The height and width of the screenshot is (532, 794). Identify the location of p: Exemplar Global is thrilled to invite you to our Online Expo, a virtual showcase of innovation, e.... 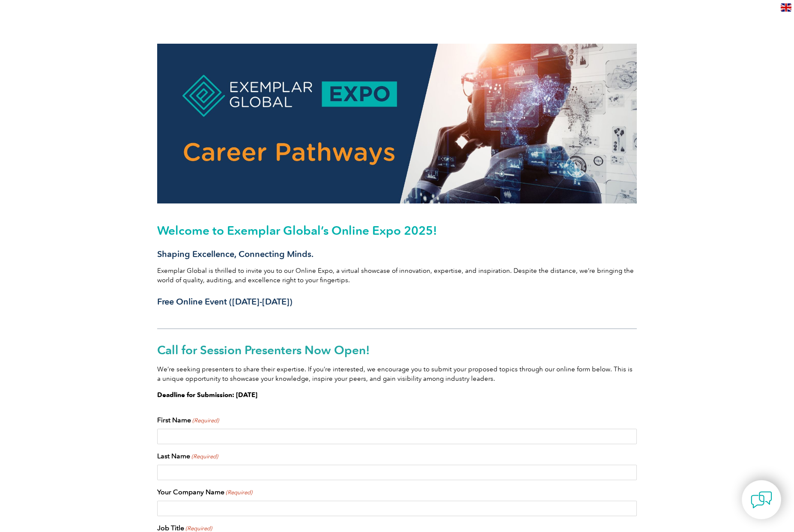
(397, 275).